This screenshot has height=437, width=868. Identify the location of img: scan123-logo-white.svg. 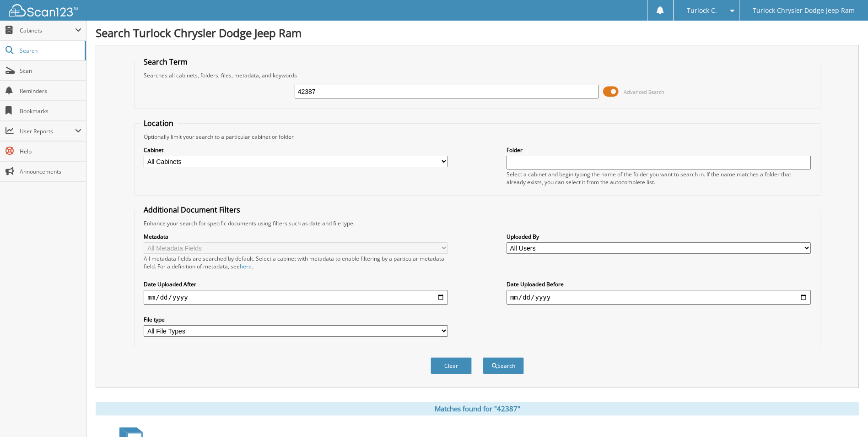
(43, 10).